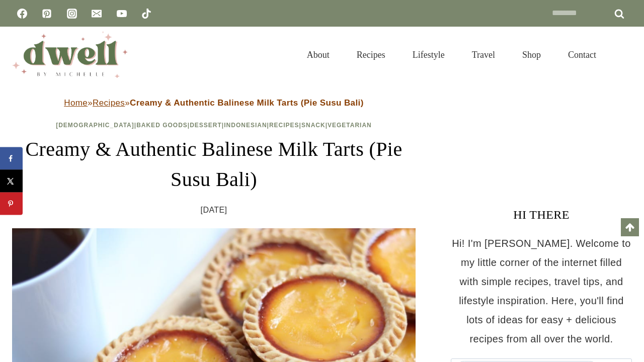 This screenshot has height=362, width=644. Describe the element at coordinates (96, 14) in the screenshot. I see `a: Email` at that location.